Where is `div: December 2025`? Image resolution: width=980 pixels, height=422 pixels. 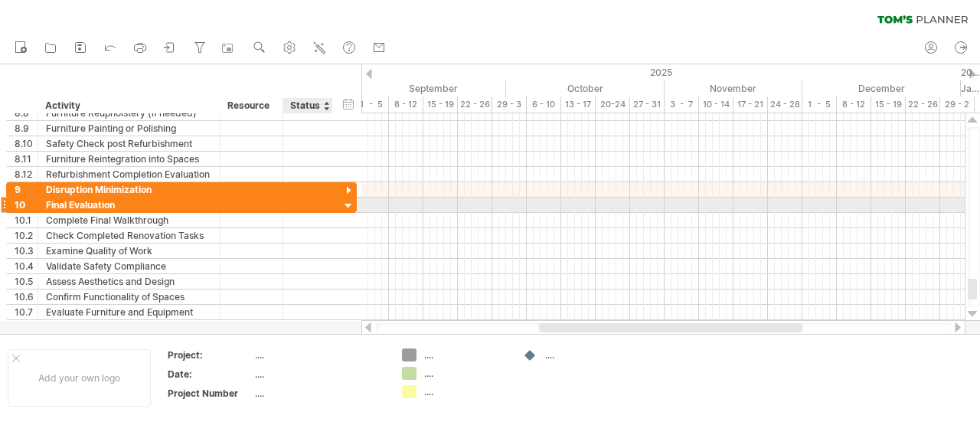
div: December 2025 is located at coordinates (881, 88).